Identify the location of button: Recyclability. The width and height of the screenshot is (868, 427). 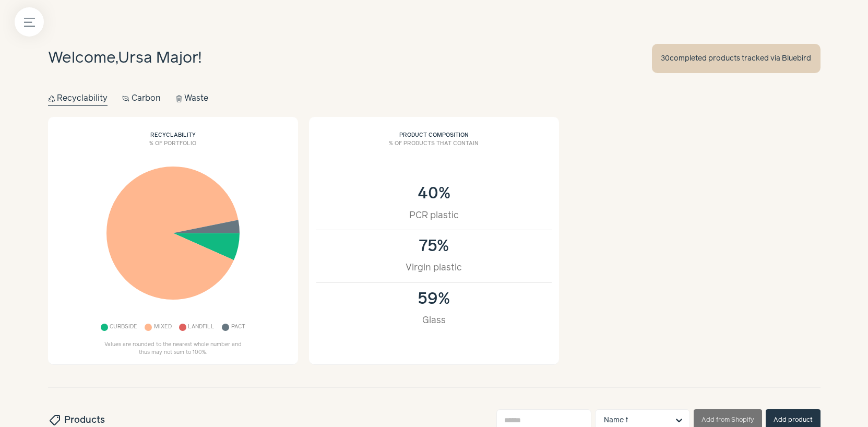
(78, 99).